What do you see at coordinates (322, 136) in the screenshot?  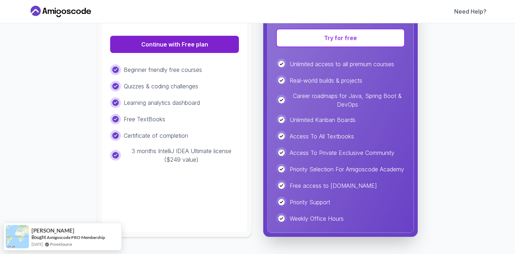 I see `p: Access To All Textbooks` at bounding box center [322, 136].